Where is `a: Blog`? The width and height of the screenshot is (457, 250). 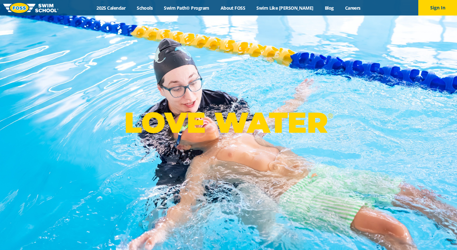
a: Blog is located at coordinates (329, 8).